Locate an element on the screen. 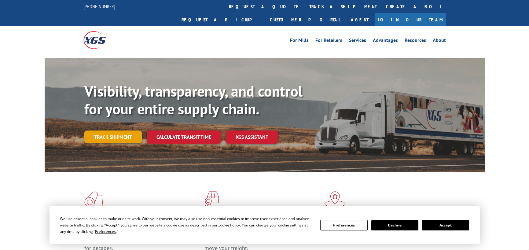  a: Services is located at coordinates (358, 41).